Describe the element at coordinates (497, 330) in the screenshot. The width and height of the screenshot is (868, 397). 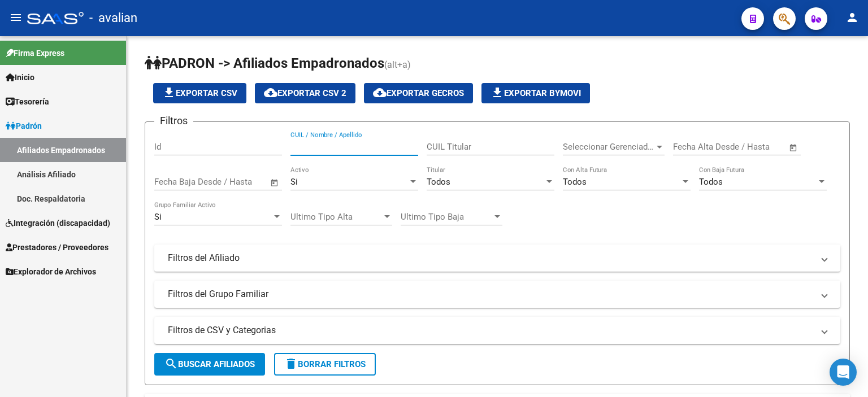
I see `mat-expansion-panel-header: Filtros de CSV y Categorias` at that location.